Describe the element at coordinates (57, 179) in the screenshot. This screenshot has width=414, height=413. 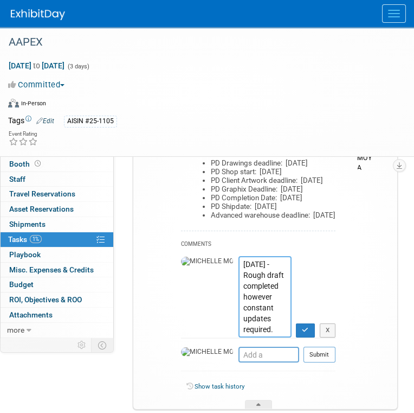
I see `a: Staff` at that location.